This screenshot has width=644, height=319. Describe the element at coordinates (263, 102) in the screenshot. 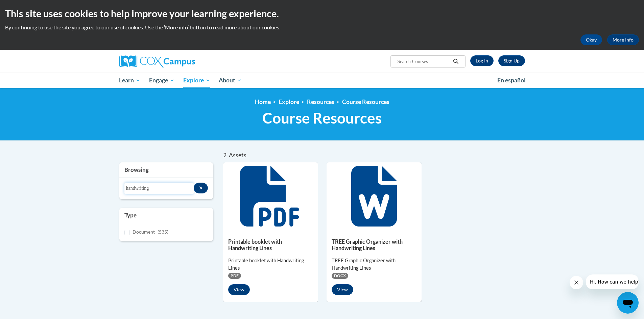

I see `a: Home` at that location.